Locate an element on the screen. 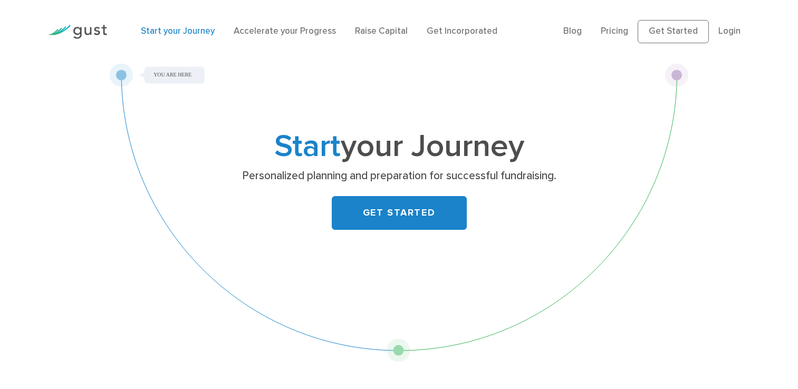  a: Get Incorporated is located at coordinates (462, 31).